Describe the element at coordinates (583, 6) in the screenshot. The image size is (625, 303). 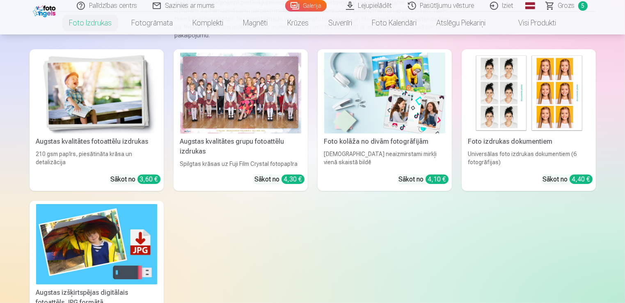
I see `span: 5` at that location.